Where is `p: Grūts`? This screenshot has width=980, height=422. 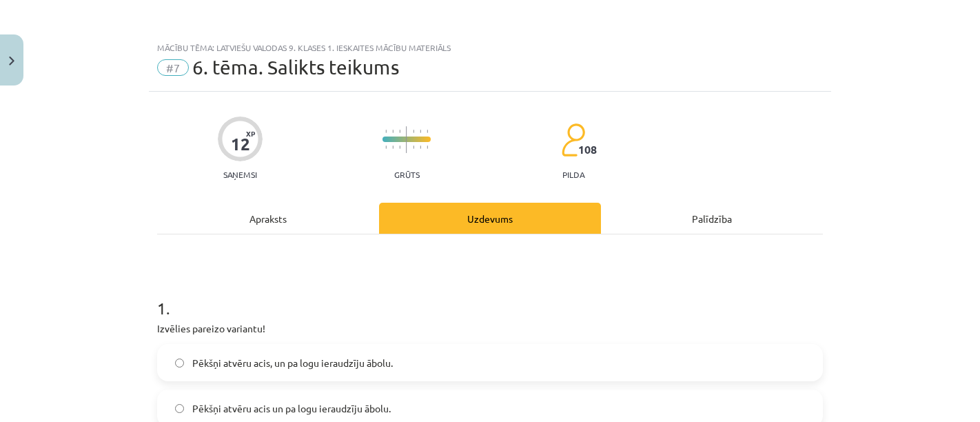
p: Grūts is located at coordinates (407, 175).